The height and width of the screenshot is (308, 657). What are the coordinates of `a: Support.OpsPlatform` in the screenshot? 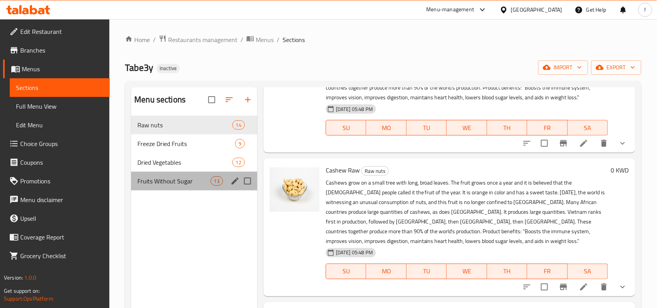 It's located at (28, 298).